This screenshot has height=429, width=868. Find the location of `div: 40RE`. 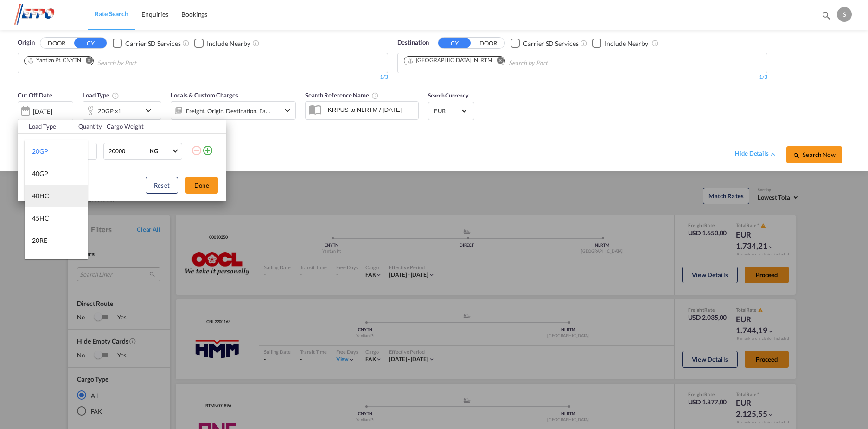

div: 40RE is located at coordinates (39, 263).